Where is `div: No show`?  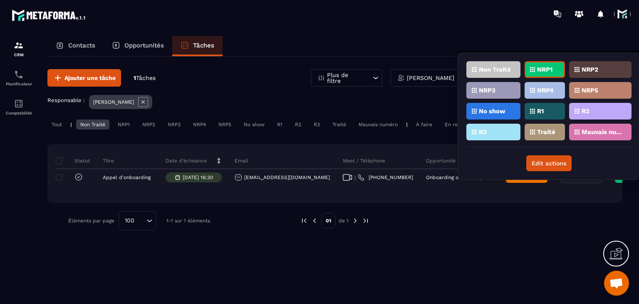 div: No show is located at coordinates (254, 124).